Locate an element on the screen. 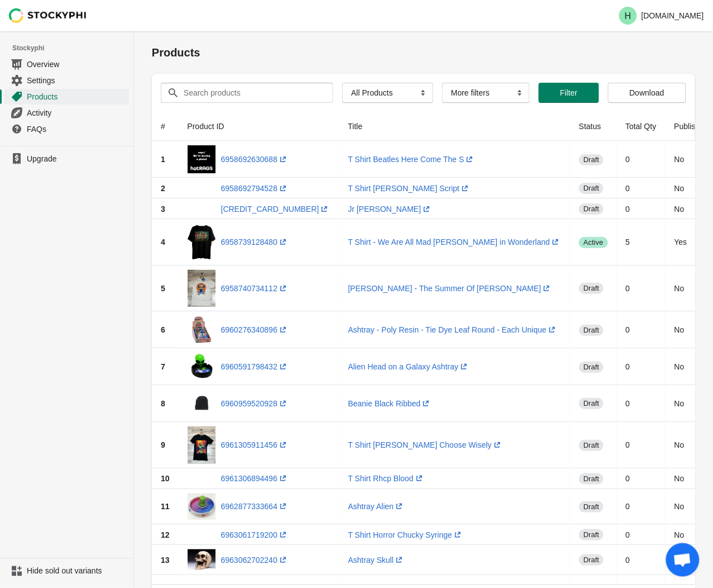  a: T Shirt Beatles Here Come The S(opens a new window) is located at coordinates (412, 159).